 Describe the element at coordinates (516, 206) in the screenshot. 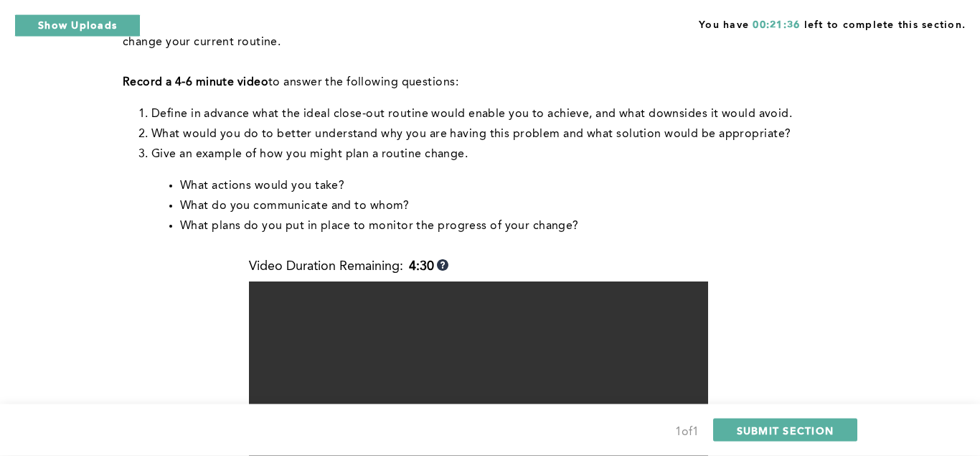

I see `li: What do you communicate and to whom?` at that location.